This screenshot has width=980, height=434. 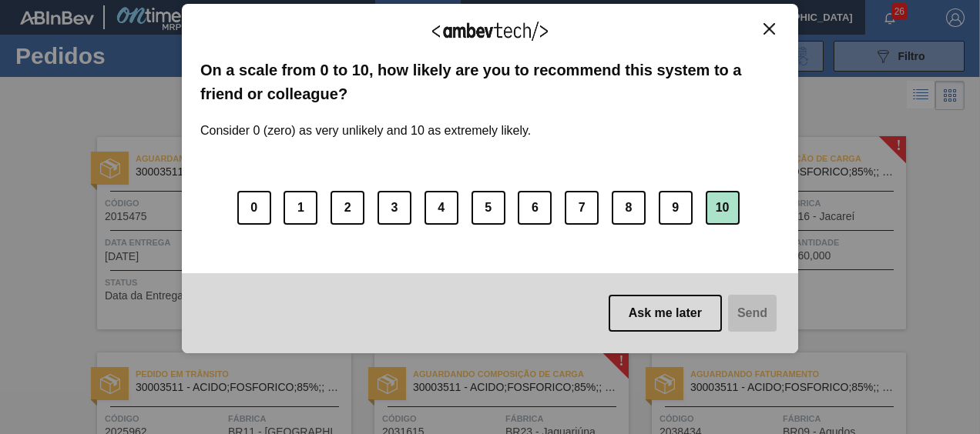 I want to click on button: Ask me later, so click(x=665, y=314).